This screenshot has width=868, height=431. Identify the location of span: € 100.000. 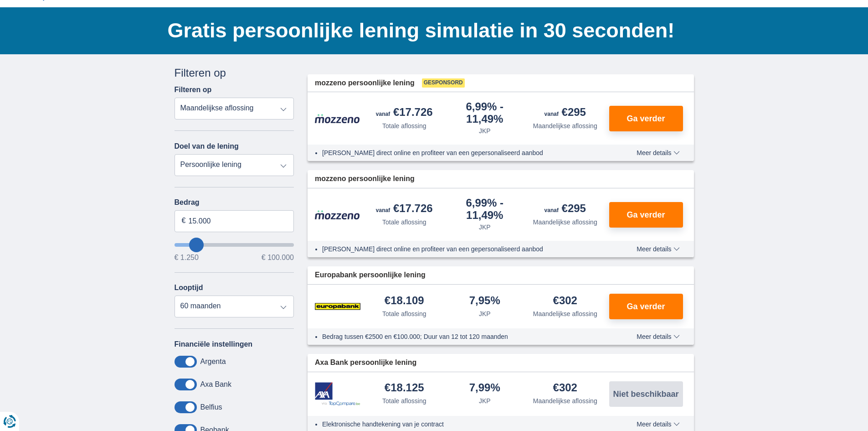
(278, 257).